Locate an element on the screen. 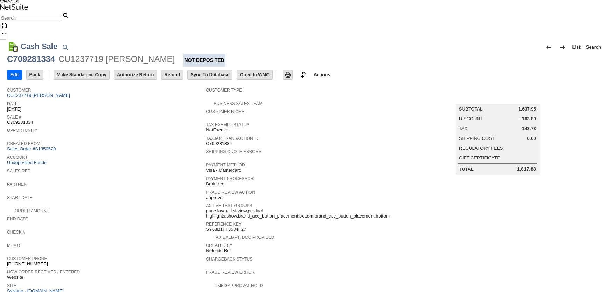  a: Tax Exempt. Doc Provided is located at coordinates (244, 238).